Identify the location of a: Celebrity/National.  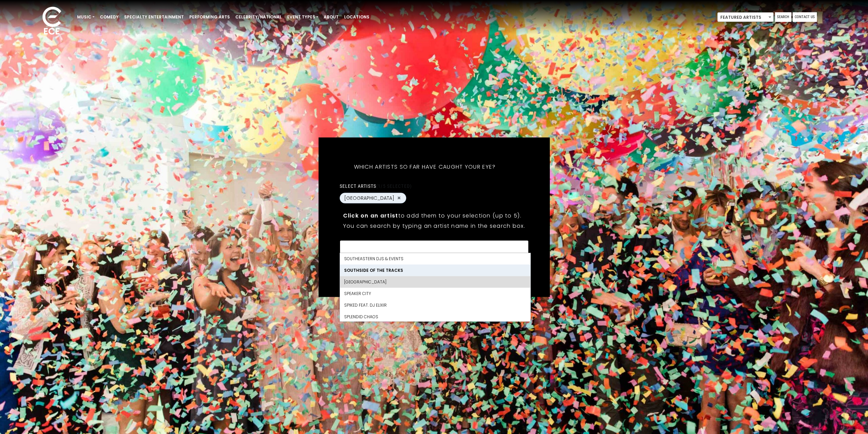
(258, 17).